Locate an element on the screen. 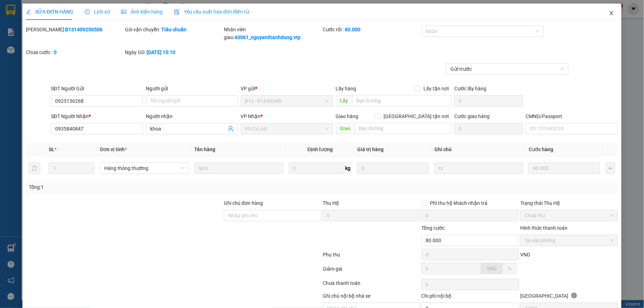 The height and width of the screenshot is (308, 644). span: PV Cư Jút is located at coordinates (287, 129).